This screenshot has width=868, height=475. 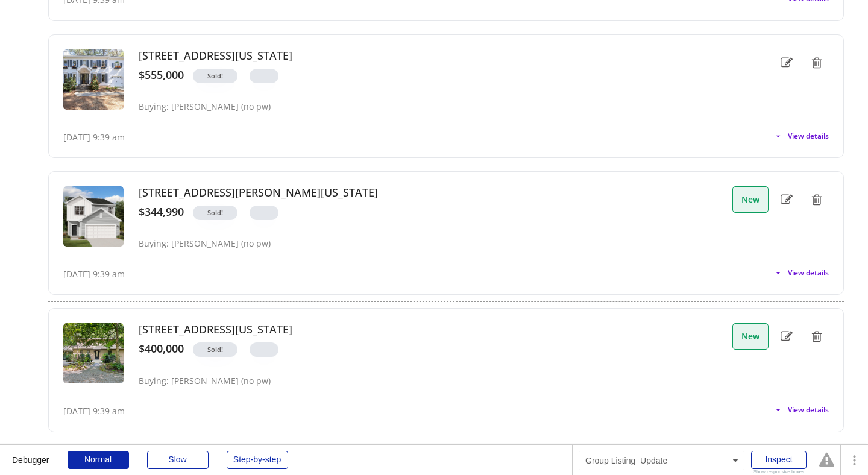 What do you see at coordinates (98, 460) in the screenshot?
I see `div: Normal` at bounding box center [98, 460].